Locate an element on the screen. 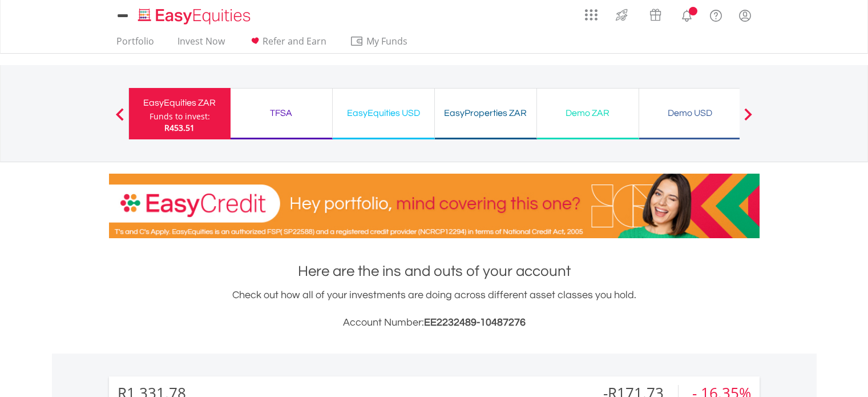  h1: Here are the ins and outs of your account is located at coordinates (434, 271).